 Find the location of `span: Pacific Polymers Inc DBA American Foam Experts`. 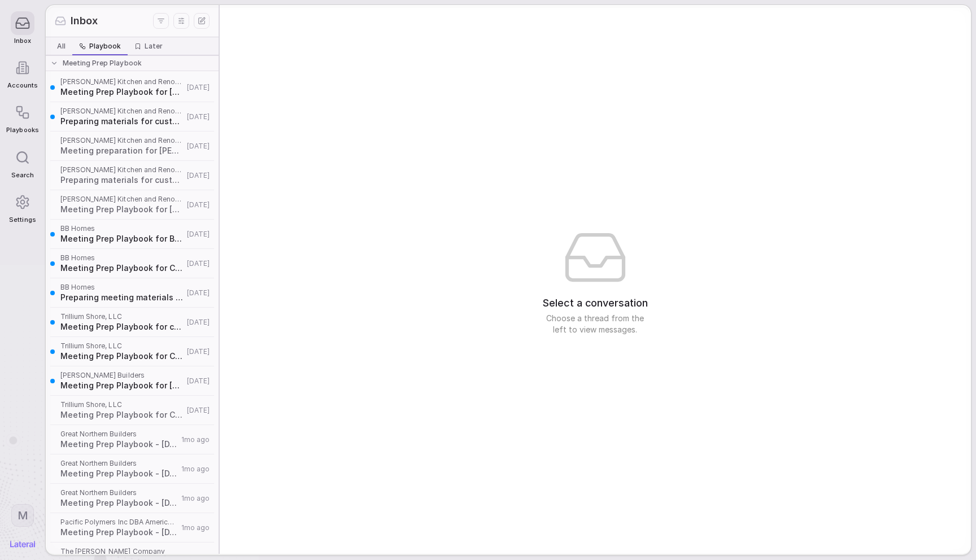

span: Pacific Polymers Inc DBA American Foam Experts is located at coordinates (119, 522).